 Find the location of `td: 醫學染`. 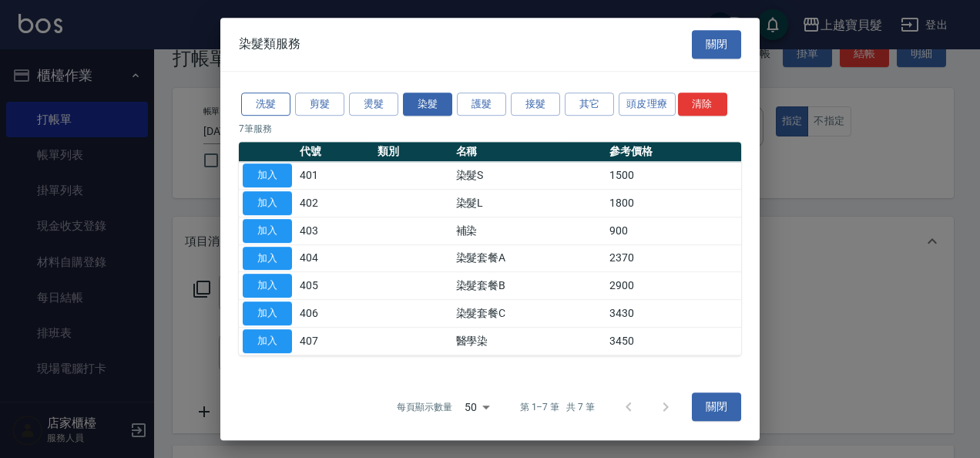

td: 醫學染 is located at coordinates (529, 341).